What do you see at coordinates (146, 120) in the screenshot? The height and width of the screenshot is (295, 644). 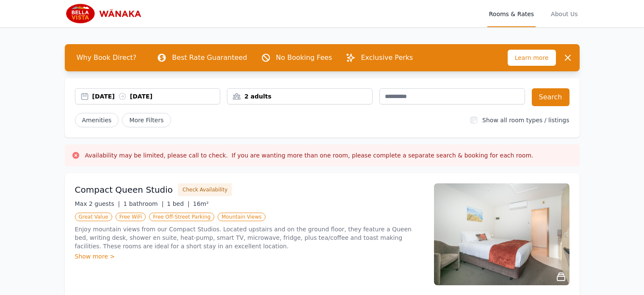 I see `span: More Filters` at bounding box center [146, 120].